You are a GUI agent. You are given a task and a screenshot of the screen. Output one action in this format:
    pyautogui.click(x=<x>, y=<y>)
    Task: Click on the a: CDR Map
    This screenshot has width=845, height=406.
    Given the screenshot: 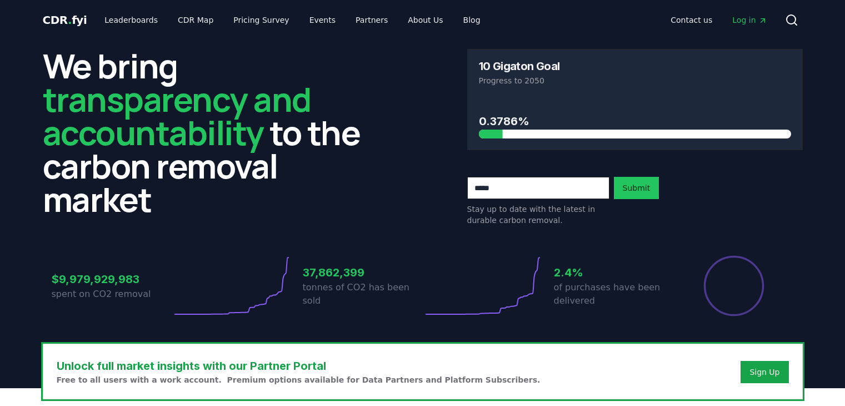 What is the action you would take?
    pyautogui.click(x=196, y=20)
    